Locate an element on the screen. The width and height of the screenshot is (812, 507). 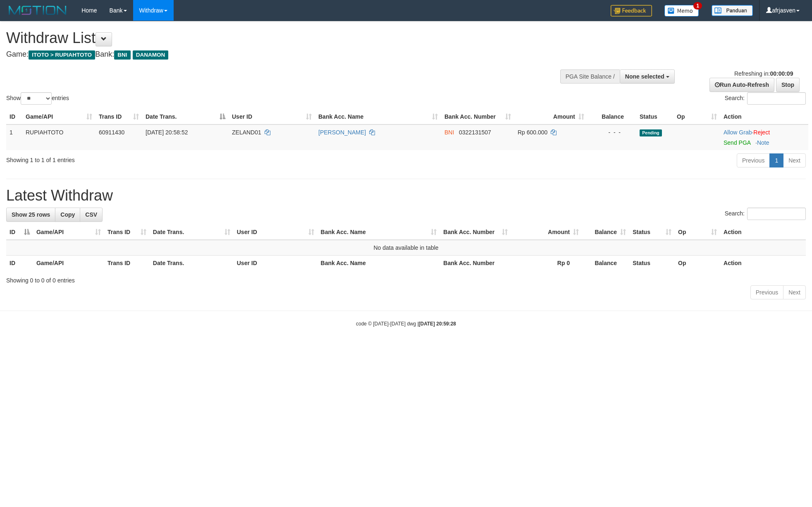
span: None selected is located at coordinates (645, 76).